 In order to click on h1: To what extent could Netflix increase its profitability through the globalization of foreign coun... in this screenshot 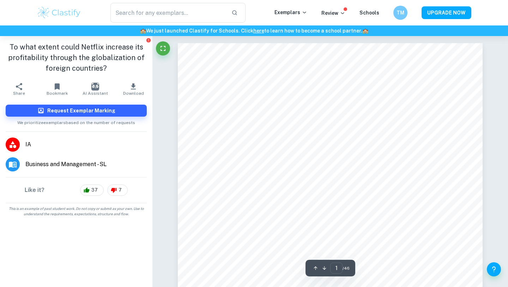, I will do `click(76, 58)`.